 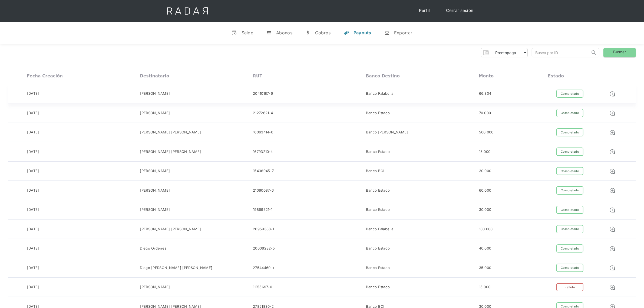 What do you see at coordinates (485, 268) in the screenshot?
I see `div: 35.000` at bounding box center [485, 268].